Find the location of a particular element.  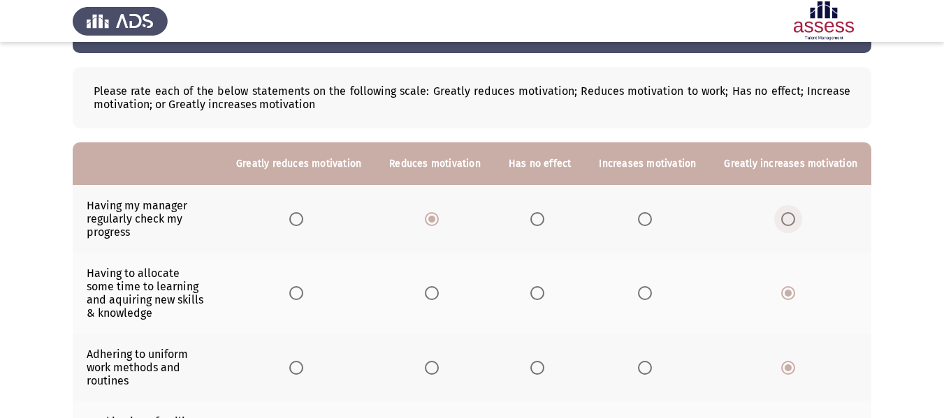

th: Reduces motivation is located at coordinates (435, 163).